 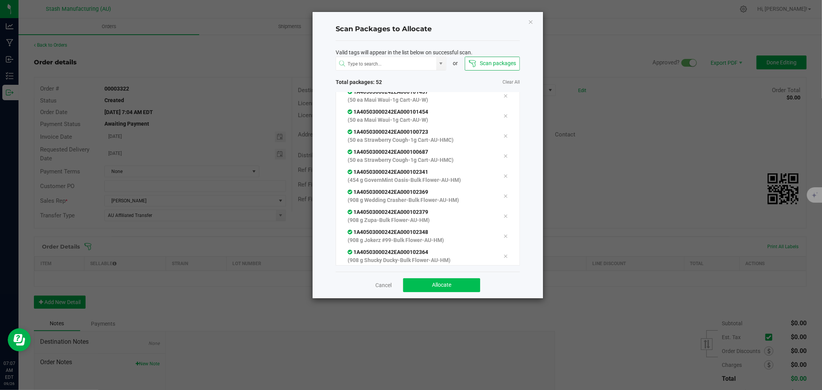 I want to click on a: Clear All, so click(x=511, y=82).